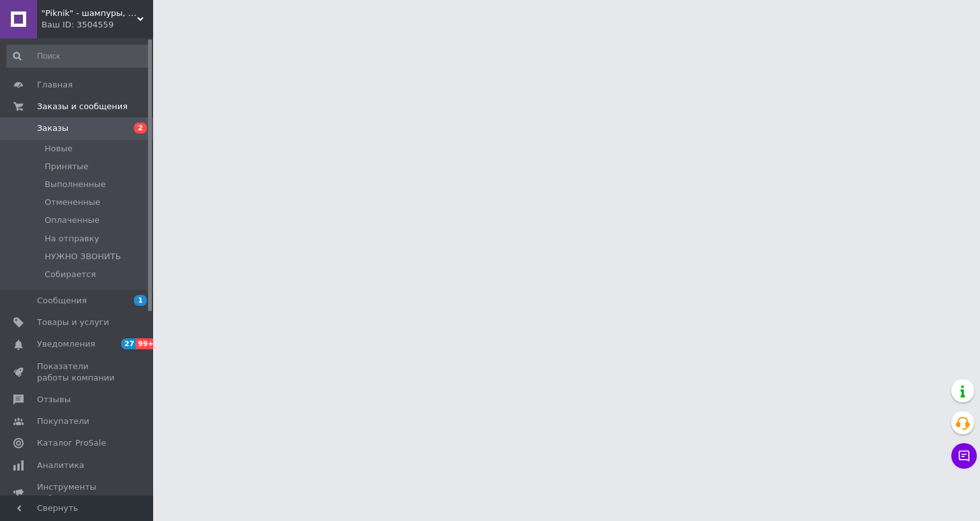 The width and height of the screenshot is (980, 521). What do you see at coordinates (79, 56) in the screenshot?
I see `input: Поиск` at bounding box center [79, 56].